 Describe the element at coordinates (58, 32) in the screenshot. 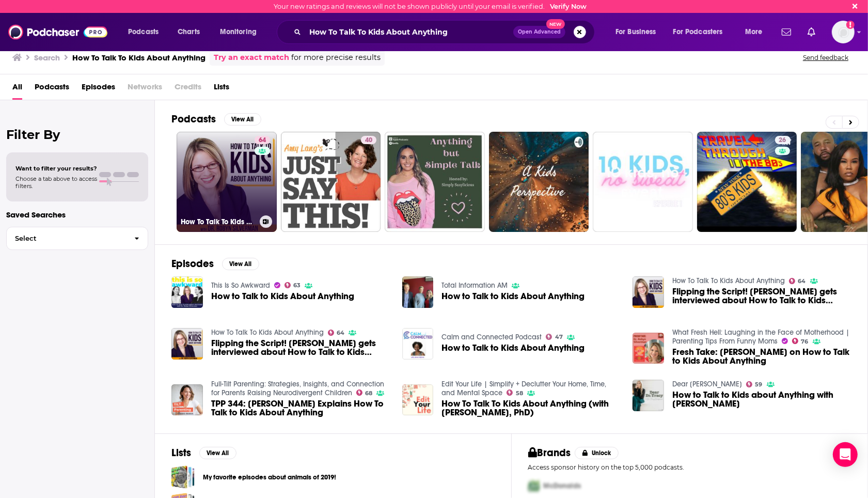

I see `img: Podchaser - Follow, Share and Rate Podcasts` at that location.